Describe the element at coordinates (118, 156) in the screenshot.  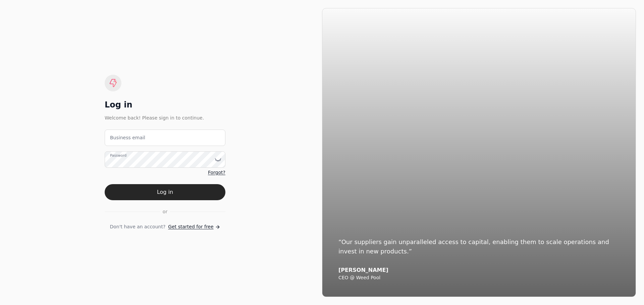
I see `label: Password` at that location.